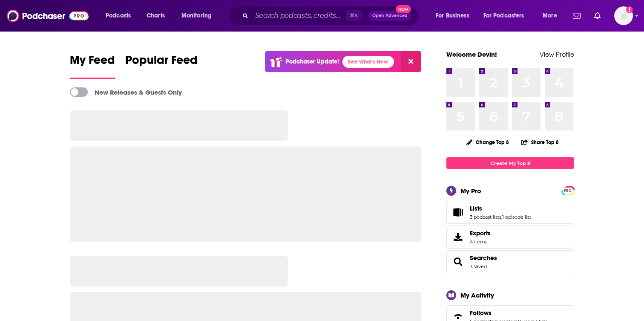  What do you see at coordinates (354, 16) in the screenshot?
I see `span: ⌘ K` at bounding box center [354, 16].